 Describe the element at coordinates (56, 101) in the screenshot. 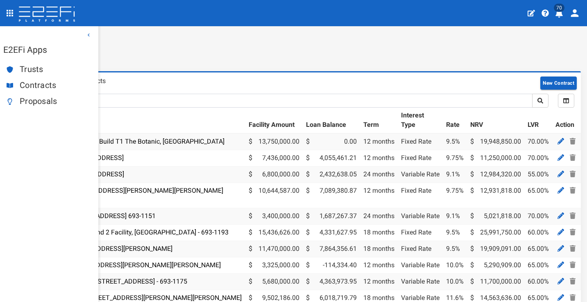

I see `span: Proposals` at that location.